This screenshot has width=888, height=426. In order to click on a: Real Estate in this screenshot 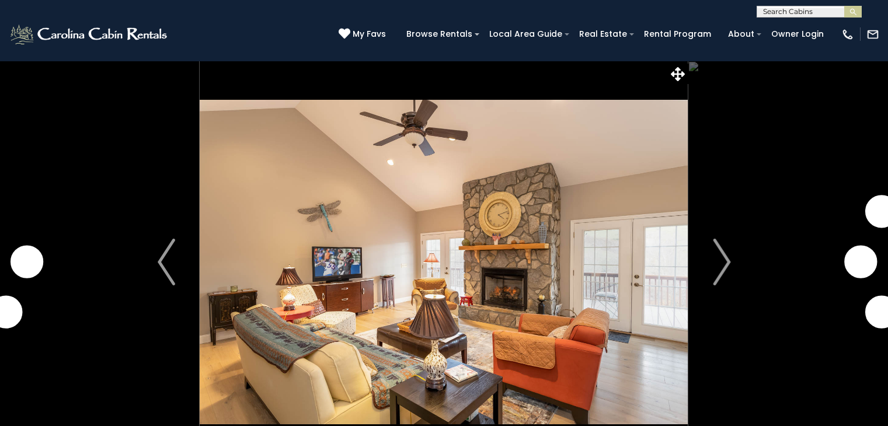, I will do `click(603, 34)`.